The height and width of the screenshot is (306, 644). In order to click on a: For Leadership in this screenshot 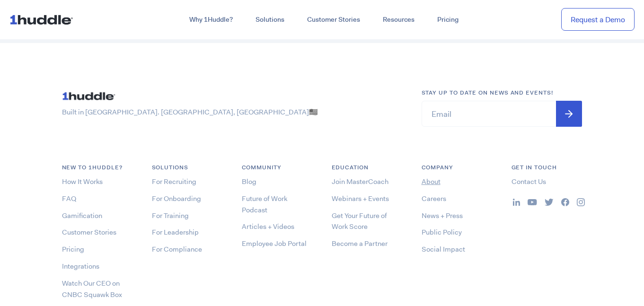, I will do `click(175, 232)`.